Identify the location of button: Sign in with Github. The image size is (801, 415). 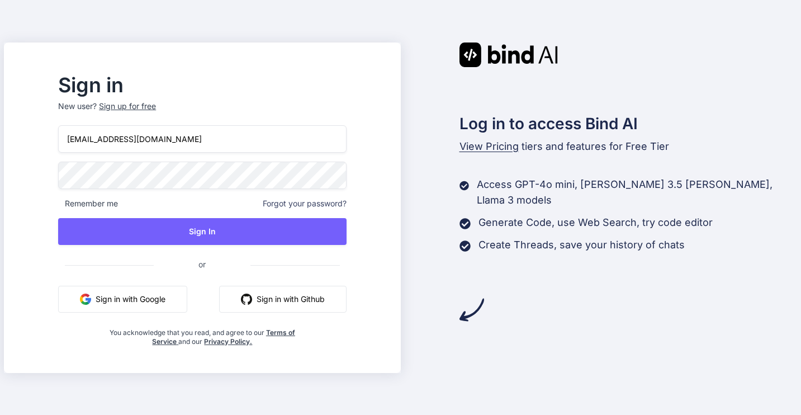
(283, 299).